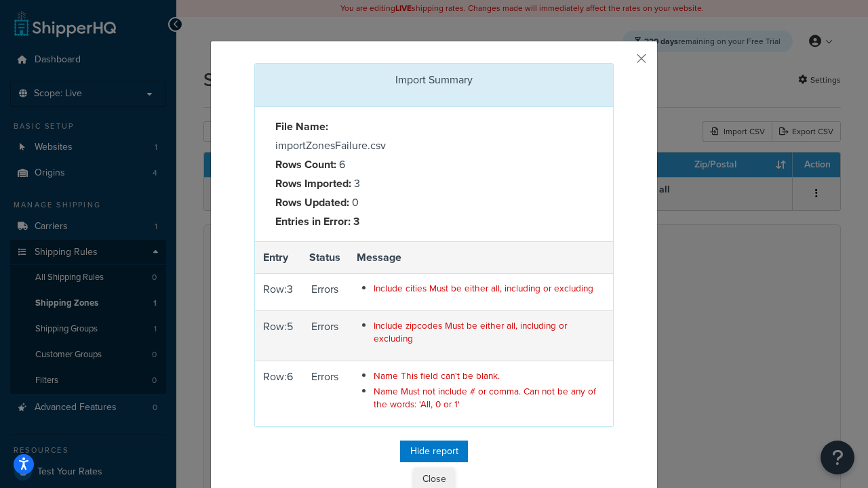 The image size is (868, 488). Describe the element at coordinates (434, 452) in the screenshot. I see `button: Hide report` at that location.